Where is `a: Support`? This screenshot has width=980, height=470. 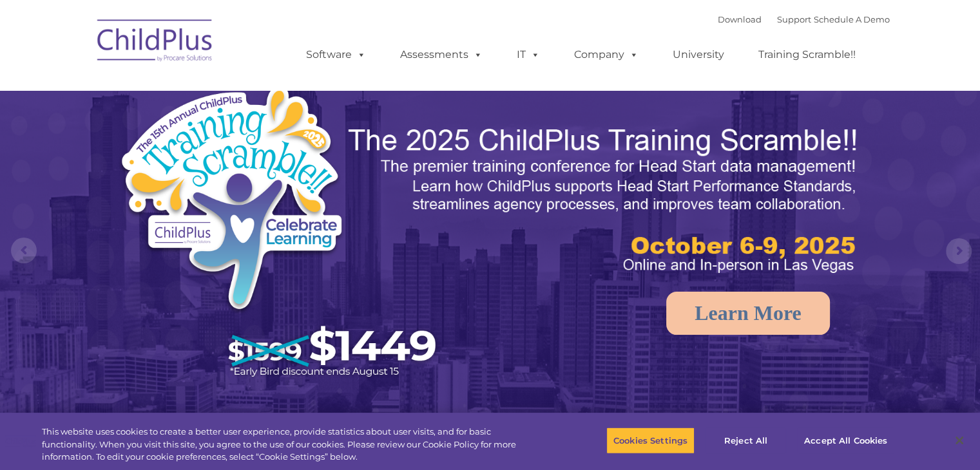 a: Support is located at coordinates (794, 19).